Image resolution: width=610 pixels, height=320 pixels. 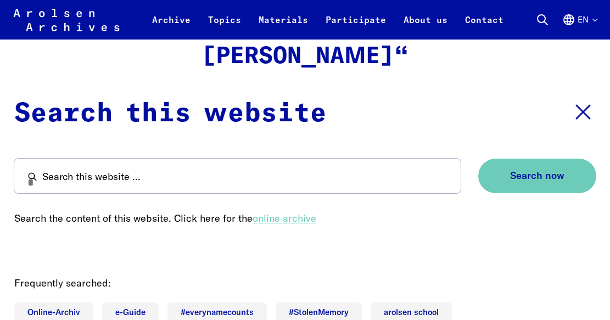 What do you see at coordinates (171, 26) in the screenshot?
I see `a: Archive` at bounding box center [171, 26].